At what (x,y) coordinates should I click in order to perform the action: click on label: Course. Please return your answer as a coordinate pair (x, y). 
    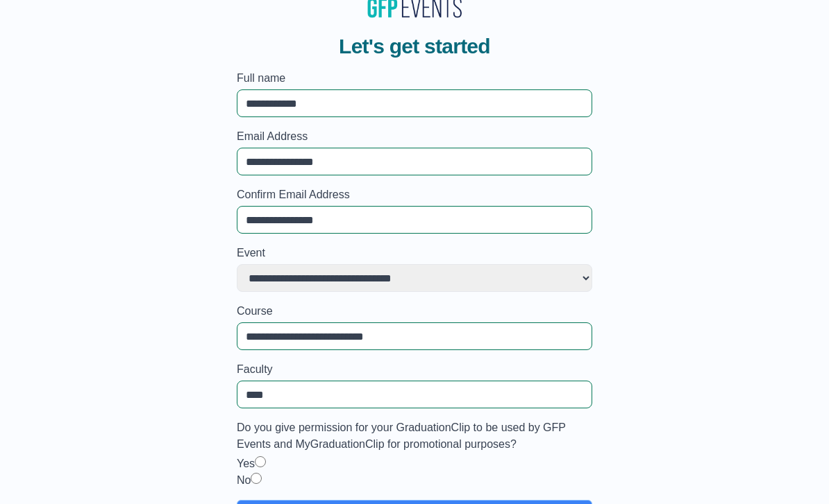
    Looking at the image, I should click on (415, 311).